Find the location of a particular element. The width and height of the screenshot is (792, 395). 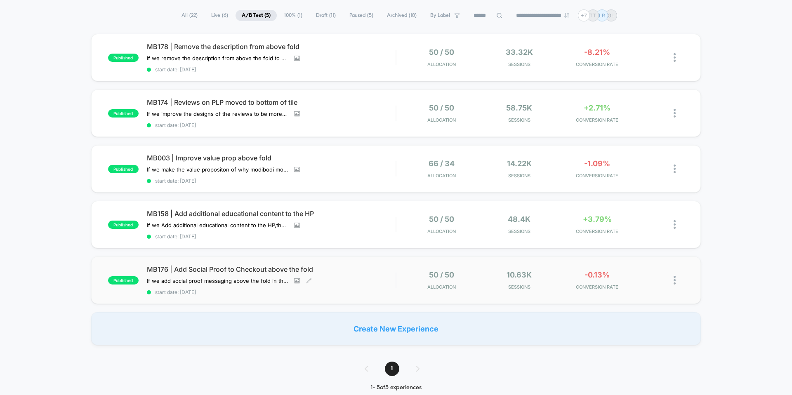

span: 10.63k is located at coordinates (519, 275).